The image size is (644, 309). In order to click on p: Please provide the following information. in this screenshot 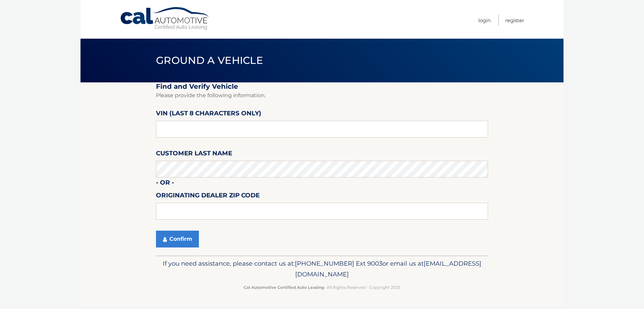, I will do `click(322, 96)`.